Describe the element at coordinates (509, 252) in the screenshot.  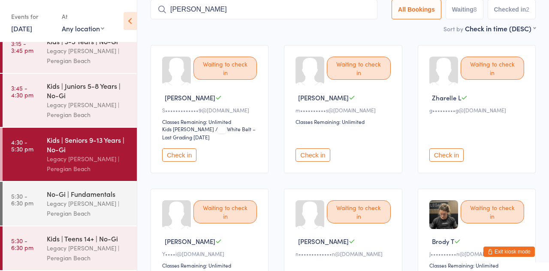
I see `button: Exit kiosk mode` at that location.